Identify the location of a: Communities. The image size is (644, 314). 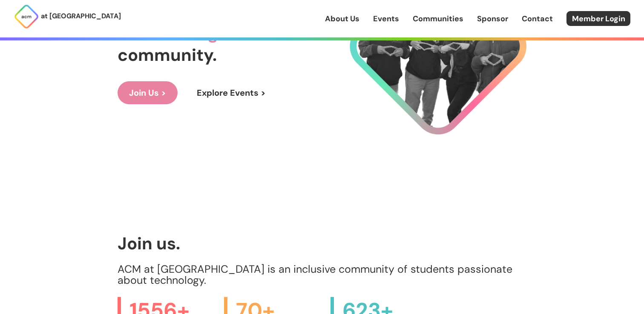
(438, 19).